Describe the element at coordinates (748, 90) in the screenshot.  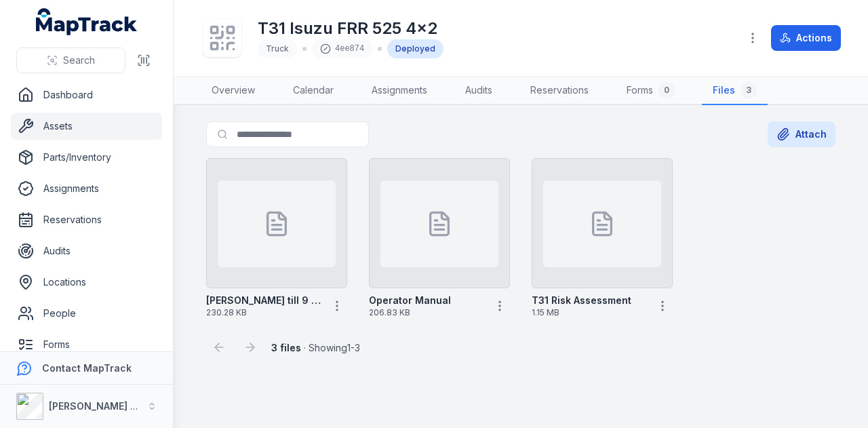
I see `div: 3` at that location.